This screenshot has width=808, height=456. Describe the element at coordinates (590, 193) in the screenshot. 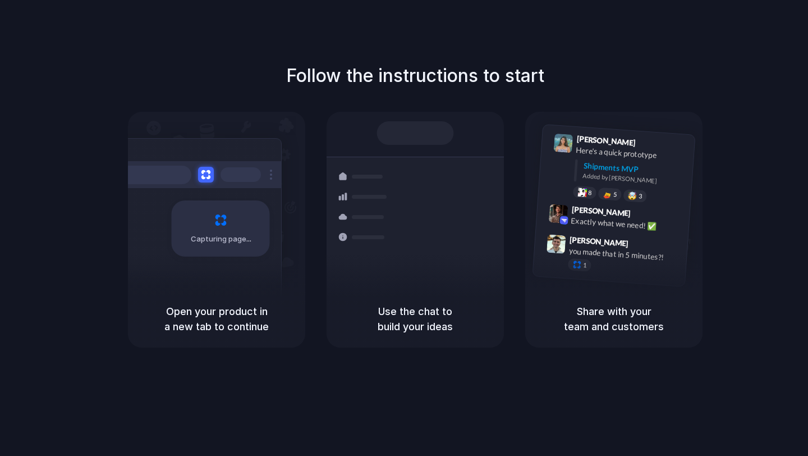

I see `span: 8` at that location.